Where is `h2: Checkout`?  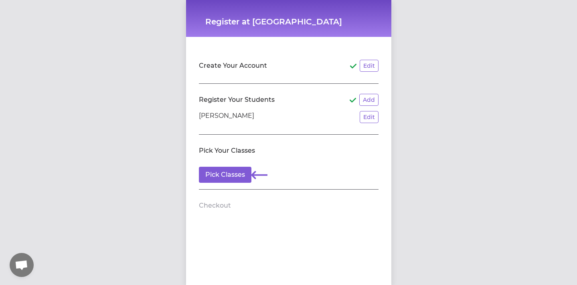
h2: Checkout is located at coordinates (215, 206).